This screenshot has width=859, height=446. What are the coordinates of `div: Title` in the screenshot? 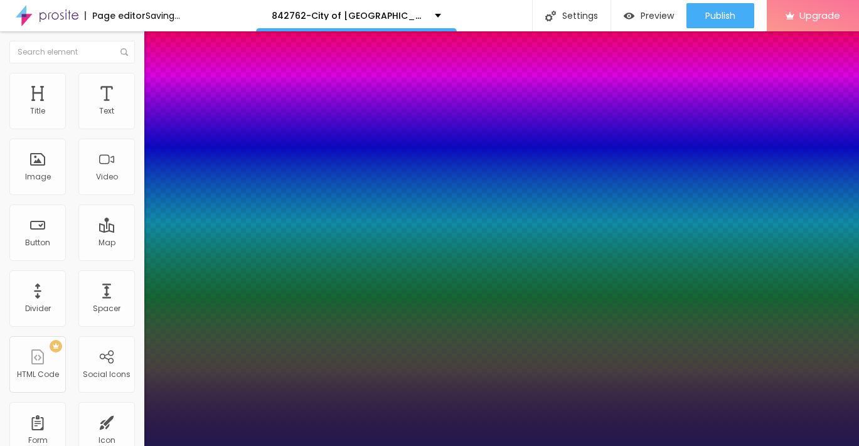 It's located at (38, 111).